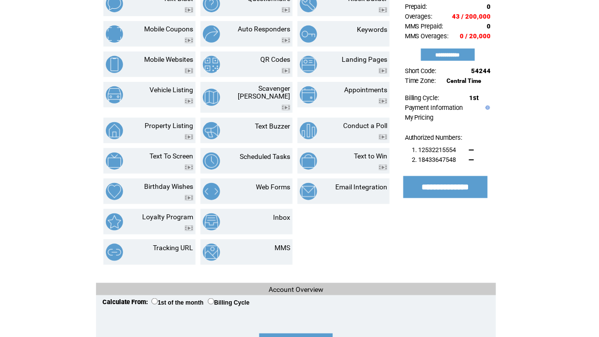  Describe the element at coordinates (427, 36) in the screenshot. I see `span: MMS Overages:` at that location.